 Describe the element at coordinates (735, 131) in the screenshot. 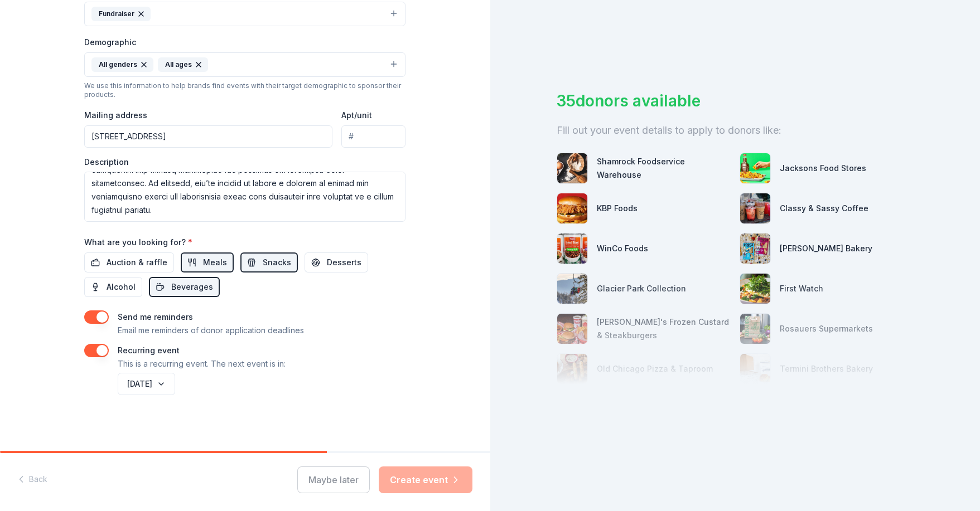

I see `div: Fill out your event details to apply to donors like:` at that location.